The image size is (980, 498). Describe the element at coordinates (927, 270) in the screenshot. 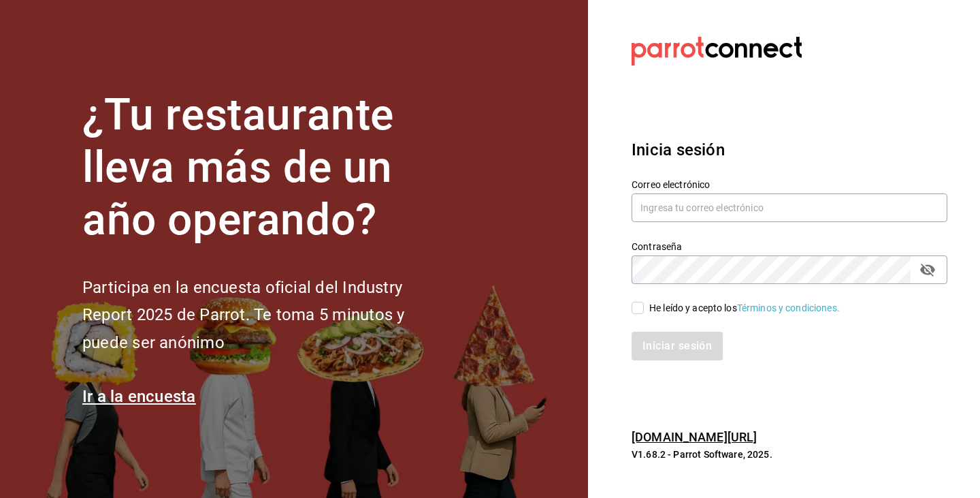

I see `button: passwordField` at that location.